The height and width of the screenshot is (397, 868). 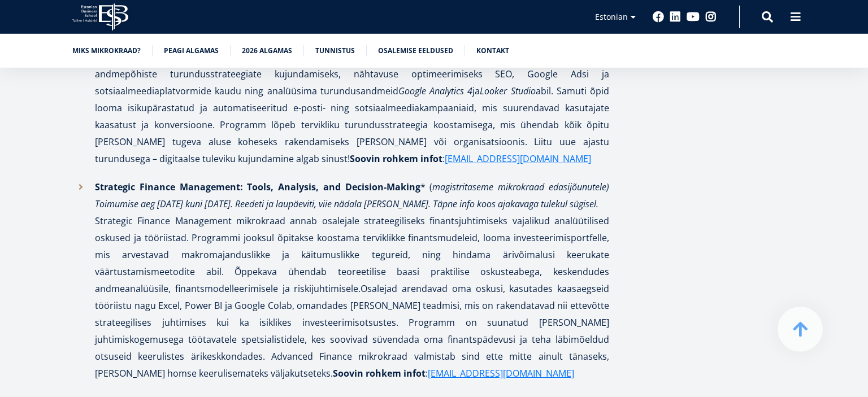 I want to click on a: Osalemise eeldused, so click(x=415, y=51).